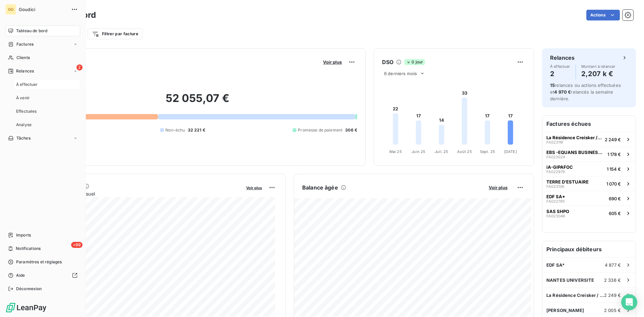  Describe the element at coordinates (79, 68) in the screenshot. I see `span: 2` at that location.